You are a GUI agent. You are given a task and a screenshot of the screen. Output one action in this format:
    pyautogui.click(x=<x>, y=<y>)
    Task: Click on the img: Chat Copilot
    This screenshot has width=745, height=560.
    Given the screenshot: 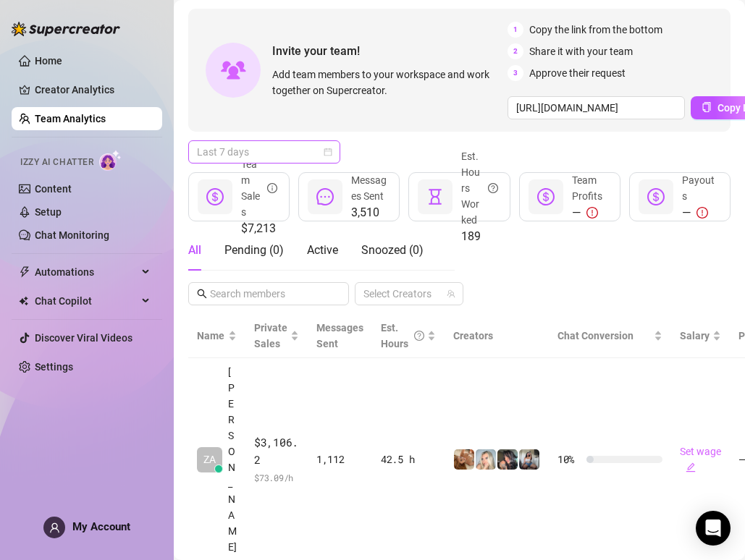 What is the action you would take?
    pyautogui.click(x=23, y=301)
    